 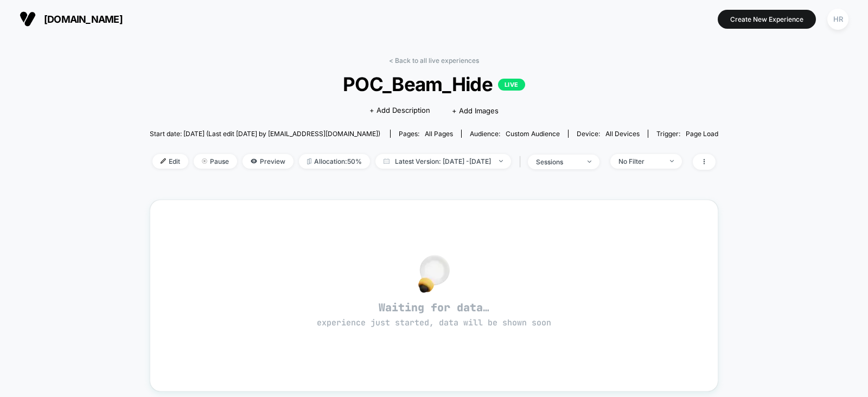 I want to click on div: Trigger:, so click(x=687, y=133).